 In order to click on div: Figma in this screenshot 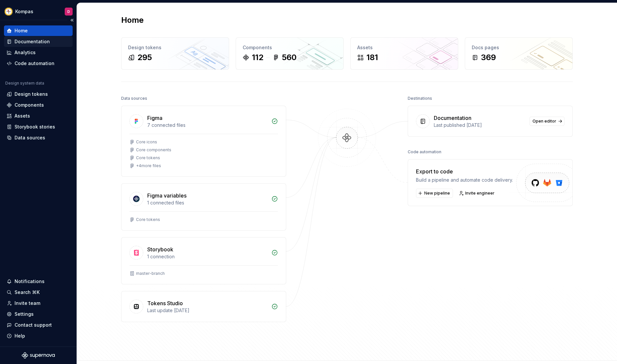, I will do `click(155, 118)`.